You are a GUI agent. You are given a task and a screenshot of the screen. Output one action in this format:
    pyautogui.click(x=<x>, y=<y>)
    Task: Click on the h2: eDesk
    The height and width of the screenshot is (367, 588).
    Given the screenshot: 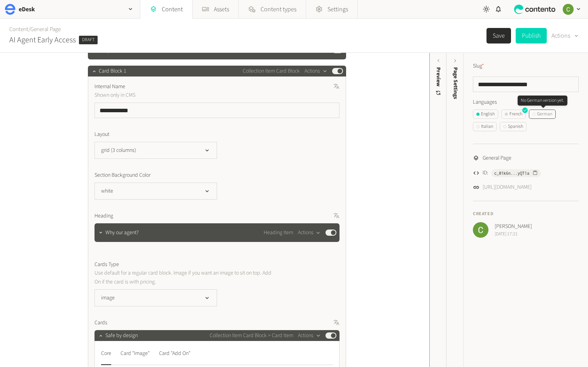 What is the action you would take?
    pyautogui.click(x=27, y=9)
    